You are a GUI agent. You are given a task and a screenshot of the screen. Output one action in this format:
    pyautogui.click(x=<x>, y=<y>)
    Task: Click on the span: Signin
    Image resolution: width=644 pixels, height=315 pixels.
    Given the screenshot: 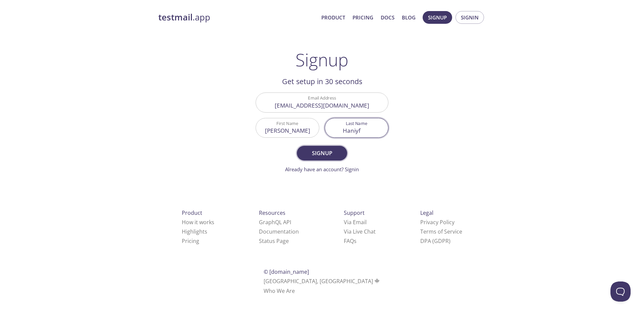 What is the action you would take?
    pyautogui.click(x=469, y=18)
    